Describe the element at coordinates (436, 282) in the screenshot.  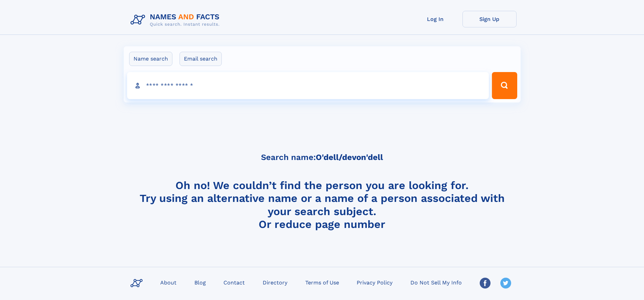
I see `a: Do Not Sell My Info` at that location.